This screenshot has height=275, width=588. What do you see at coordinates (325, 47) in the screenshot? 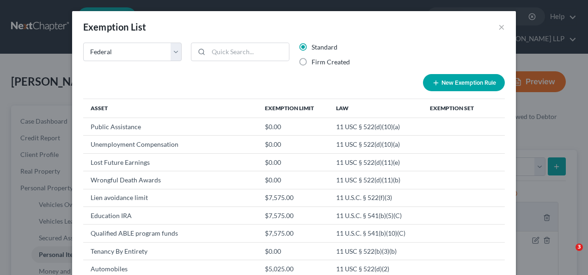
I see `label: Standard` at bounding box center [325, 47].